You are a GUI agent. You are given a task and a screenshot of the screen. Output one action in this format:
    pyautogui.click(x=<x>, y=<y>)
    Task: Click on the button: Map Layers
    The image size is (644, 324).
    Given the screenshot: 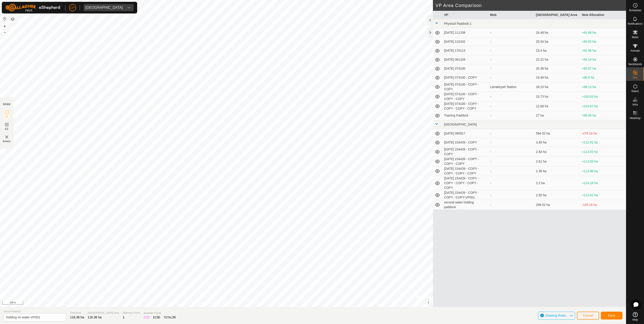 What is the action you would take?
    pyautogui.click(x=13, y=19)
    